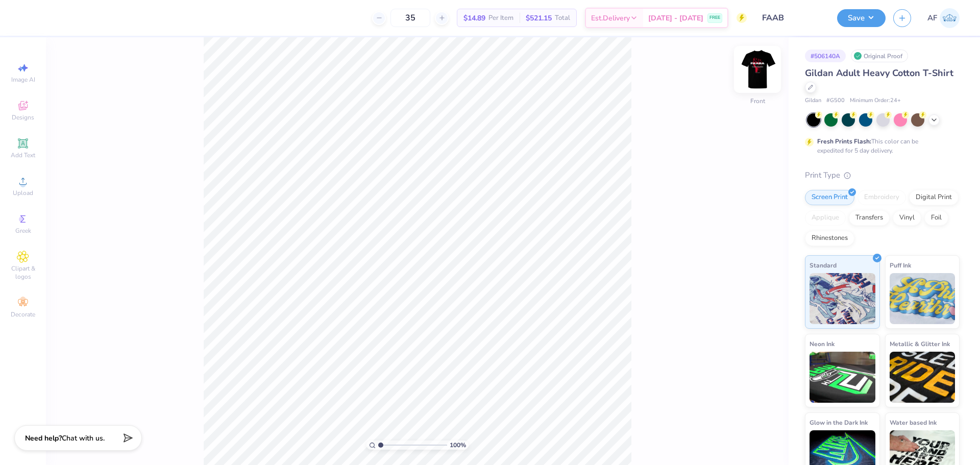 Image resolution: width=980 pixels, height=465 pixels. What do you see at coordinates (23, 79) in the screenshot?
I see `span: Image AI` at bounding box center [23, 79].